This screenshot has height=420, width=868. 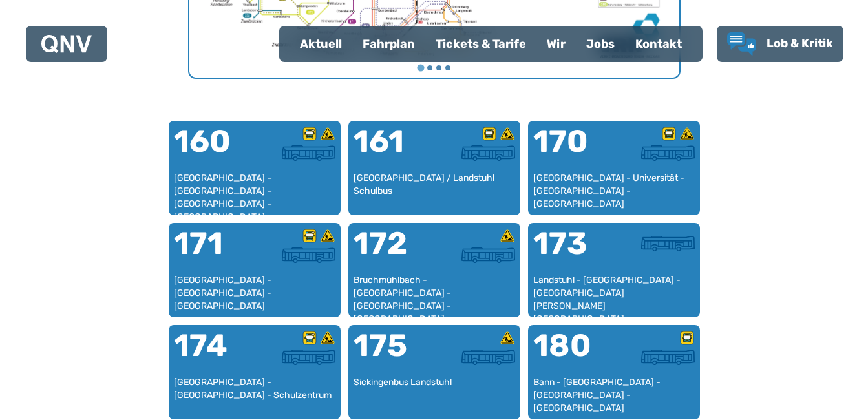 I want to click on ul: Wählen Sie eine Seite zum Anzeigen, so click(x=434, y=68).